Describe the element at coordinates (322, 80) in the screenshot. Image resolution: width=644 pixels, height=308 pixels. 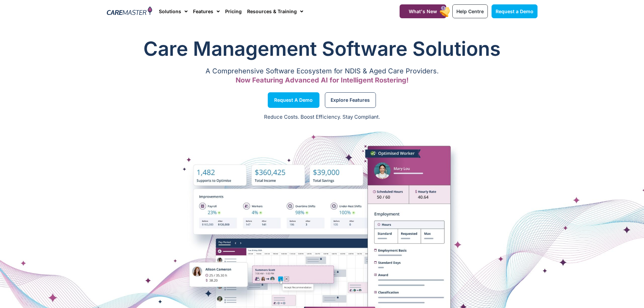
I see `span: Now Featuring Advanced AI for Intelligent Rostering!` at that location.